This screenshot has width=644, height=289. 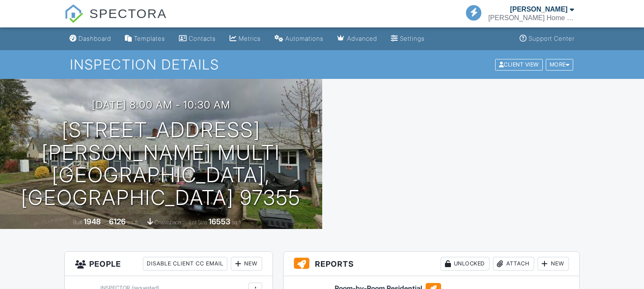 What do you see at coordinates (304, 38) in the screenshot?
I see `div: Automations` at bounding box center [304, 38].